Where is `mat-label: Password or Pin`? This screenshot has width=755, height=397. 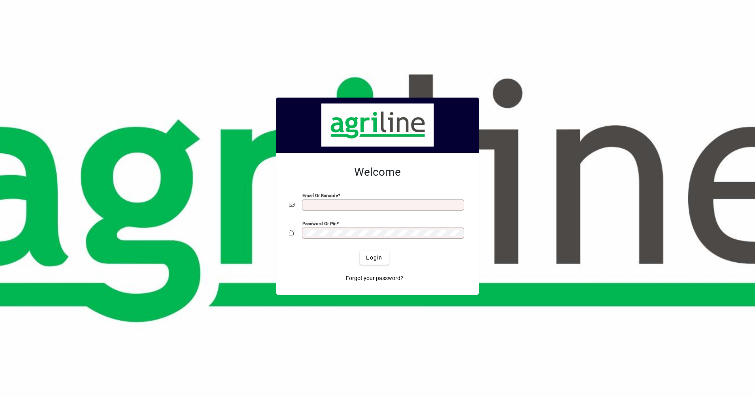 mat-label: Password or Pin is located at coordinates (319, 224).